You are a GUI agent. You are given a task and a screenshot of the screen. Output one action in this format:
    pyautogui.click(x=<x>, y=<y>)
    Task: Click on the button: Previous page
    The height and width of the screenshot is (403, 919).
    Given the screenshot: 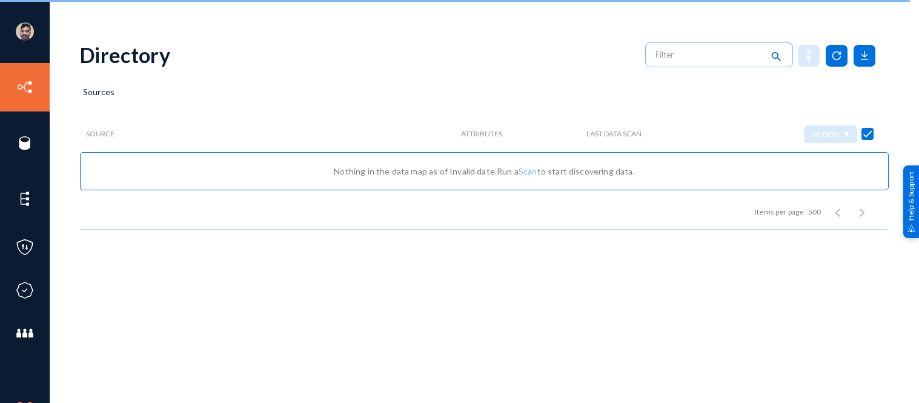 What is the action you would take?
    pyautogui.click(x=838, y=212)
    